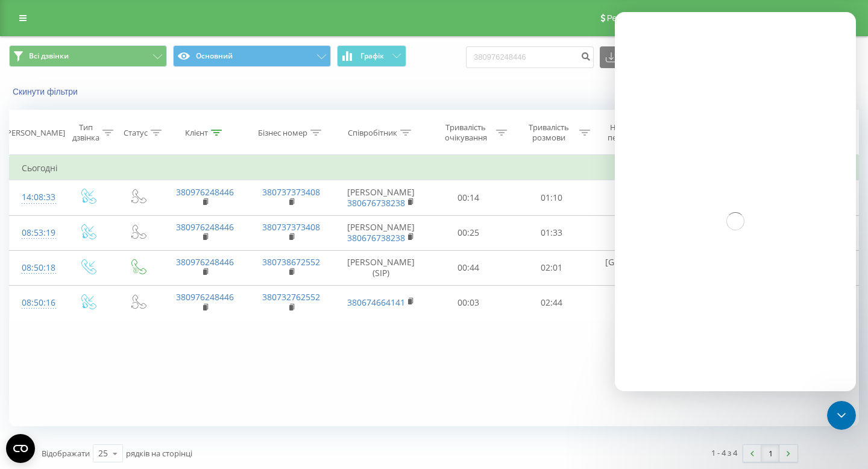  I want to click on button: Графік, so click(372, 56).